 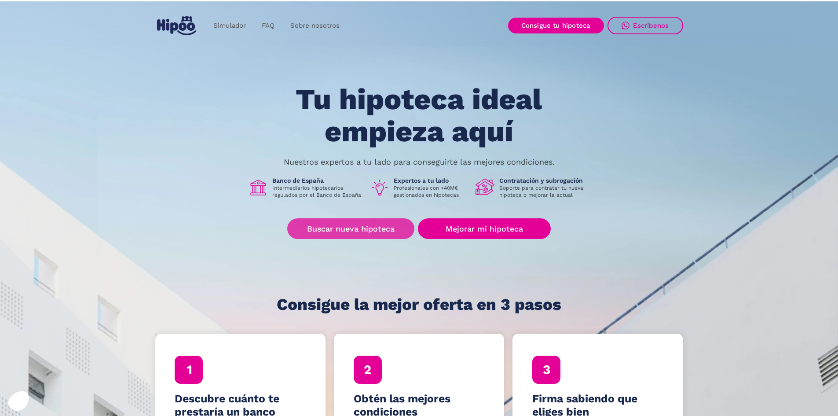 I want to click on p: Soporte para contratar tu nueva hipoteca o mejorar la actual, so click(x=544, y=191).